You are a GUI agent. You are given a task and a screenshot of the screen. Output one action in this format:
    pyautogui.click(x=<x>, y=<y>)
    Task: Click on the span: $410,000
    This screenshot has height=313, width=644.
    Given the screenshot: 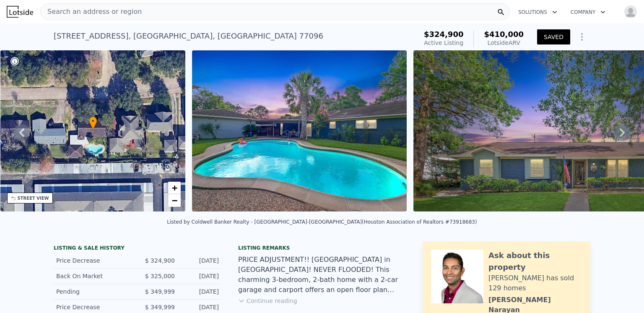 What is the action you would take?
    pyautogui.click(x=504, y=34)
    